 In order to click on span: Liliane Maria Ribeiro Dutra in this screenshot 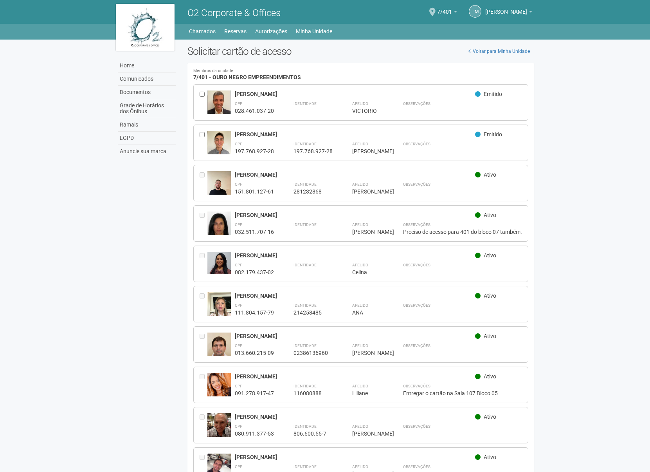, I will do `click(506, 8)`.